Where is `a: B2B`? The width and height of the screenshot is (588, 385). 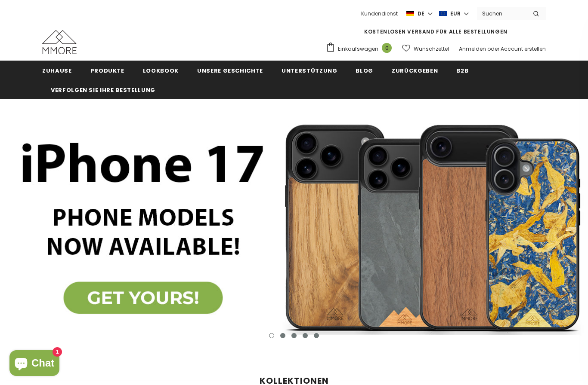
a: B2B is located at coordinates (462, 70).